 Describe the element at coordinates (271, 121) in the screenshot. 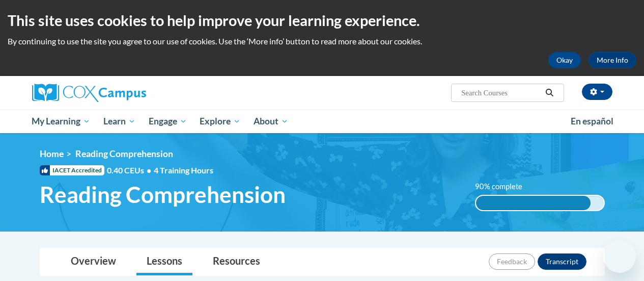

I see `span: About` at that location.